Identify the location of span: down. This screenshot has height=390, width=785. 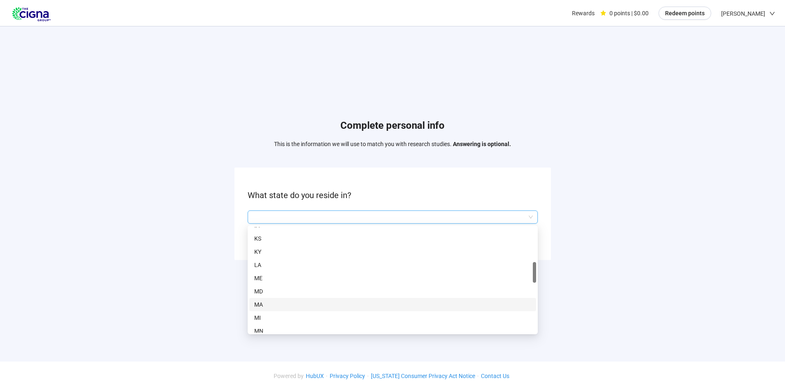
(773, 14).